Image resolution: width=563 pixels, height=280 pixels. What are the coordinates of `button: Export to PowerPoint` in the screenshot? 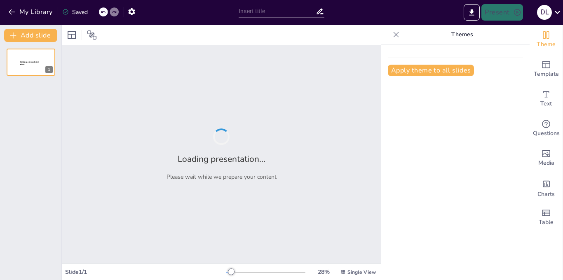 It's located at (471, 12).